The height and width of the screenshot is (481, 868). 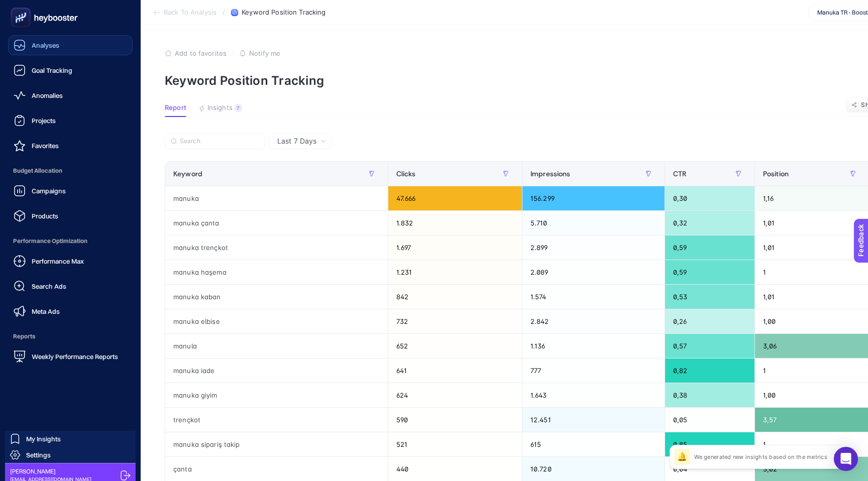 What do you see at coordinates (45, 216) in the screenshot?
I see `span: Products` at bounding box center [45, 216].